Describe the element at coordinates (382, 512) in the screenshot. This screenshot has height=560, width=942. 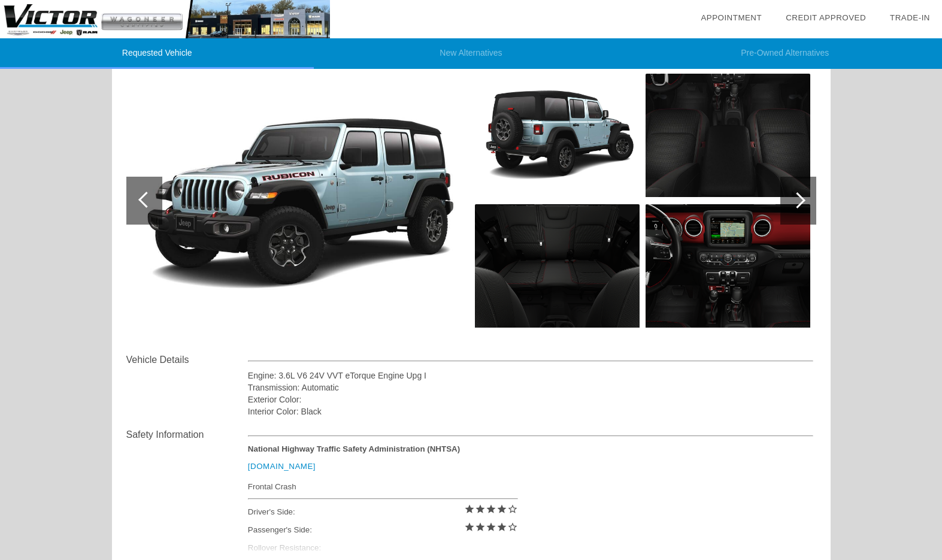
I see `div: Driver's Side:` at that location.